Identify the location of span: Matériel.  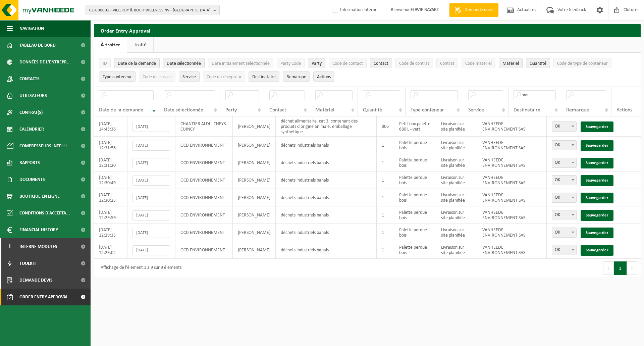
(325, 110).